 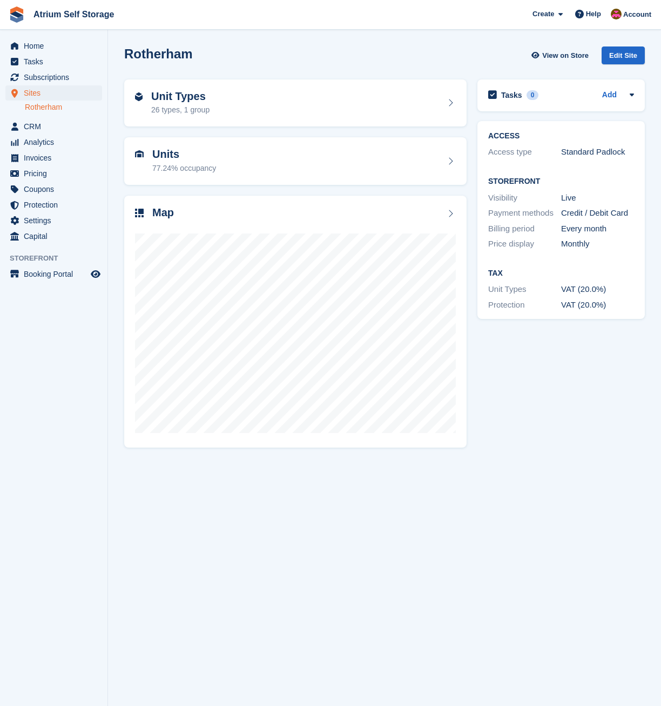 What do you see at coordinates (610, 95) in the screenshot?
I see `a: Add` at bounding box center [610, 95].